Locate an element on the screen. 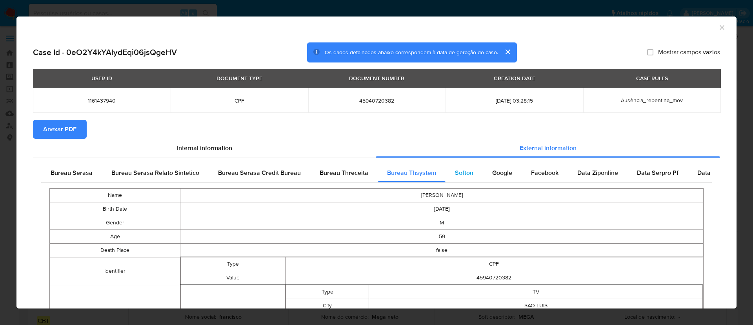 Image resolution: width=753 pixels, height=325 pixels. td: CPF is located at coordinates (494, 263).